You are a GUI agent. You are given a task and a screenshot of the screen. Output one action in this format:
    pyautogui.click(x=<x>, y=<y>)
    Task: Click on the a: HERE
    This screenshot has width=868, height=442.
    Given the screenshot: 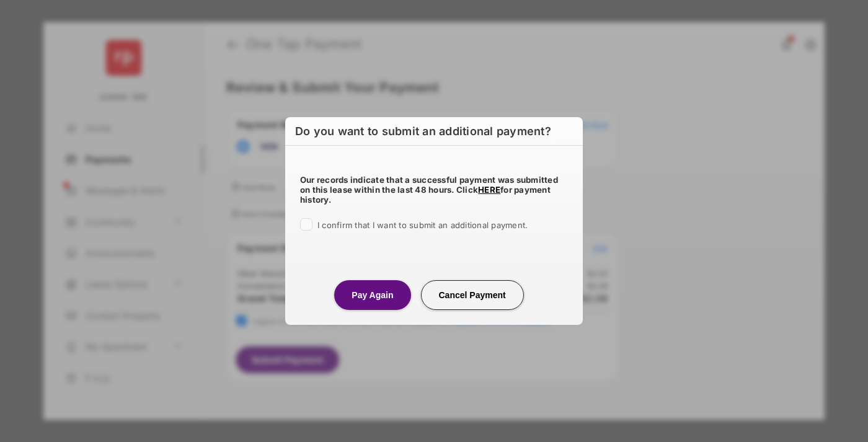 What is the action you would take?
    pyautogui.click(x=489, y=190)
    